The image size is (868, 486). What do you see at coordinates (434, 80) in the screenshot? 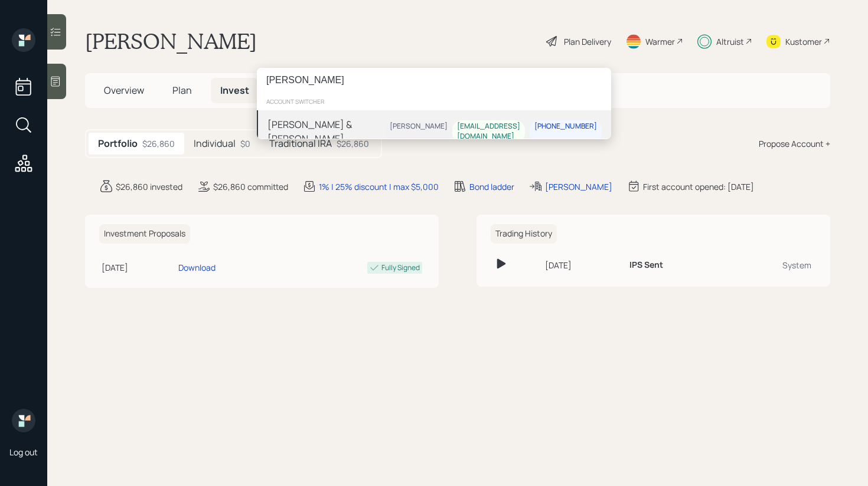
I see `input: Type a command or search…` at bounding box center [434, 80].